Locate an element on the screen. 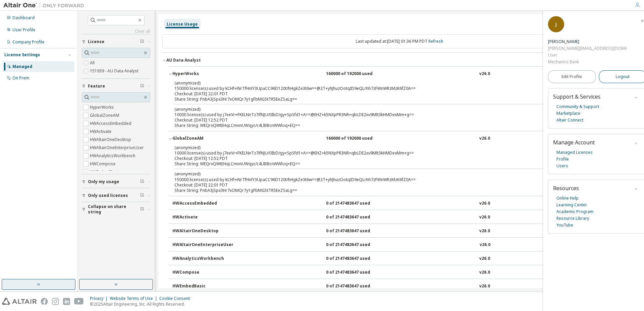 The height and width of the screenshot is (311, 644). div: Dashboard is located at coordinates (24, 18).